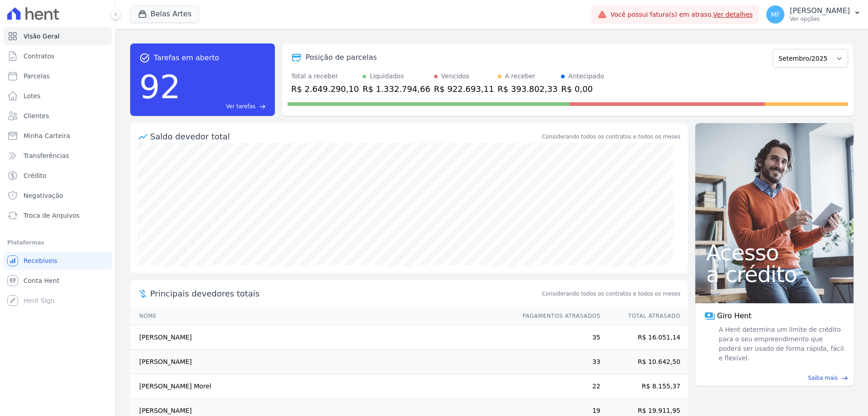 The image size is (868, 416). What do you see at coordinates (186, 58) in the screenshot?
I see `span: Tarefas em aberto` at bounding box center [186, 58].